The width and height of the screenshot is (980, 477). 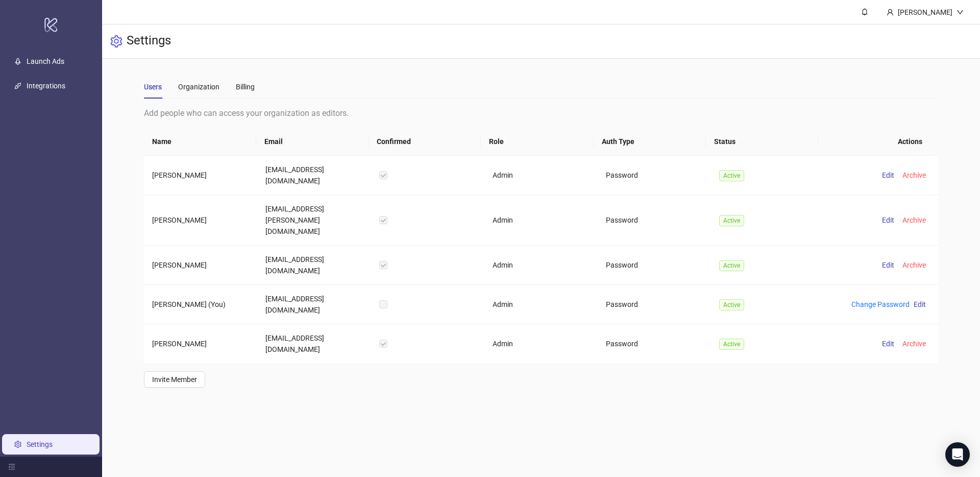 What do you see at coordinates (537, 142) in the screenshot?
I see `th: Role` at bounding box center [537, 142].